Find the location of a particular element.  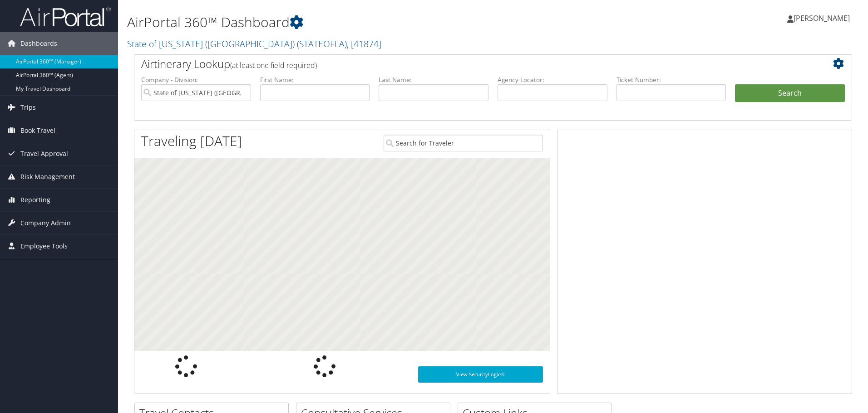

span: Risk Management is located at coordinates (48, 177).